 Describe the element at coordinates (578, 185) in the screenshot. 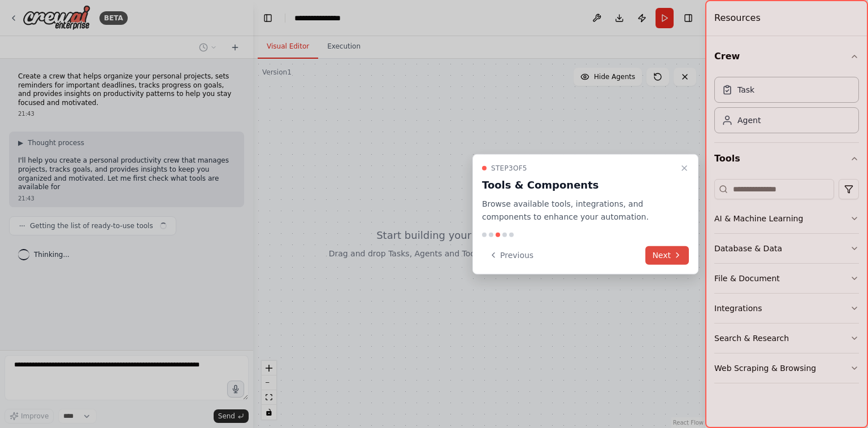

I see `h3: Tools & Components` at that location.